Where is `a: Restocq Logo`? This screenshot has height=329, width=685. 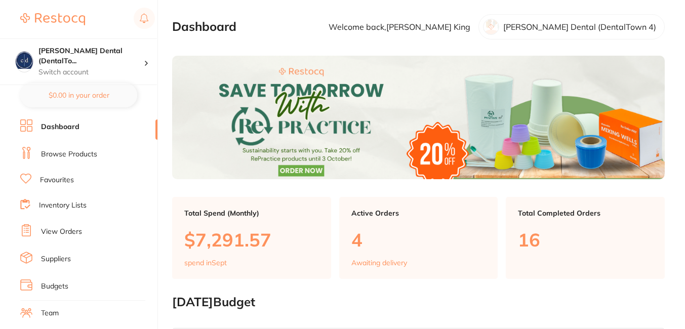 a: Restocq Logo is located at coordinates (53, 19).